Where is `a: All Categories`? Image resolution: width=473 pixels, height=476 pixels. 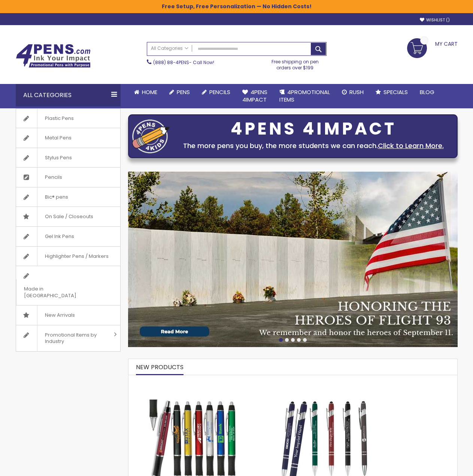 a: All Categories is located at coordinates (170, 48).